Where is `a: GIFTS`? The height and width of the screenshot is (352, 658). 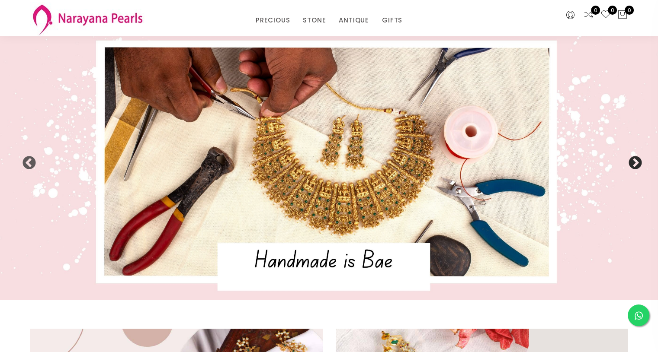
a: GIFTS is located at coordinates (392, 20).